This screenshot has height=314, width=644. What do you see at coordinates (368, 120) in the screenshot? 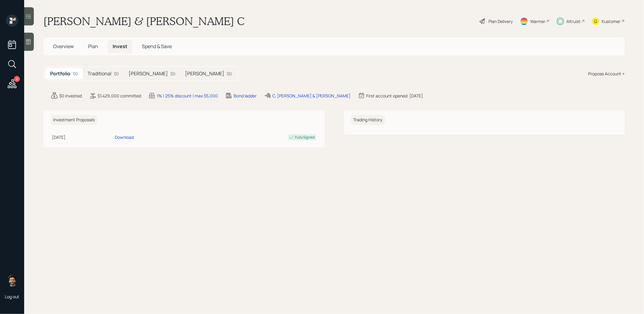
I see `h6: Trading History` at bounding box center [368, 120].